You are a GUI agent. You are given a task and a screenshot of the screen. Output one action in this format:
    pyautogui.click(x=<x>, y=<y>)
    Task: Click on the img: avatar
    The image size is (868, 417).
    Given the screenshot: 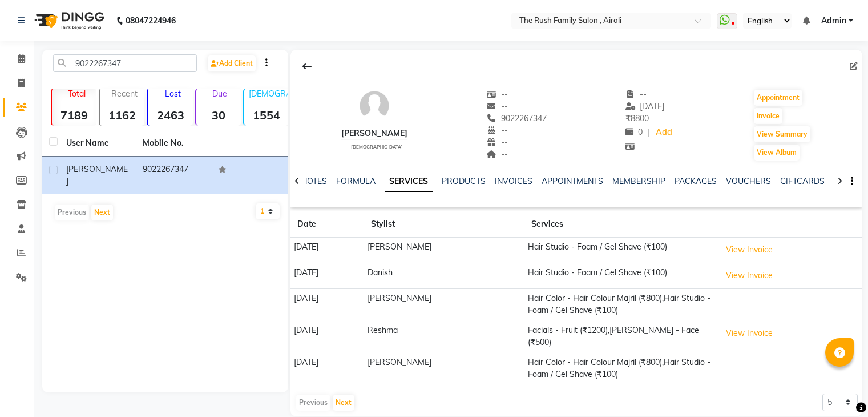 What is the action you would take?
    pyautogui.click(x=375, y=106)
    